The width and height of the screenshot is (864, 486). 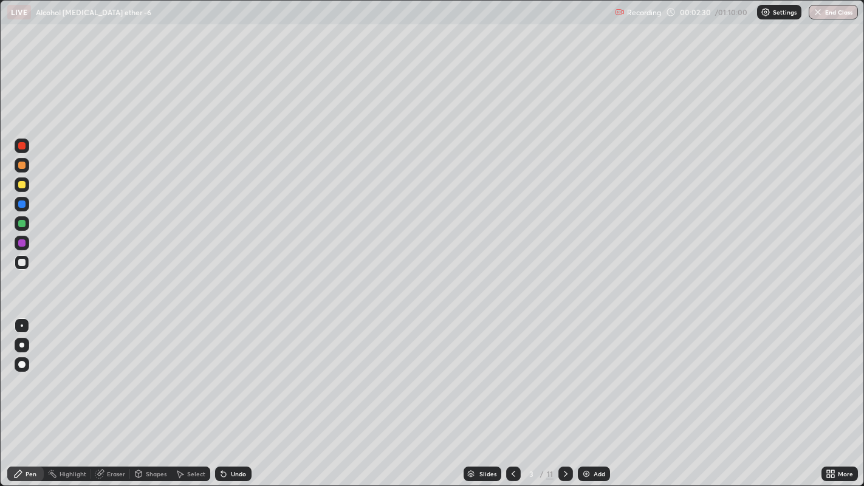 I want to click on div: Highlight, so click(x=73, y=474).